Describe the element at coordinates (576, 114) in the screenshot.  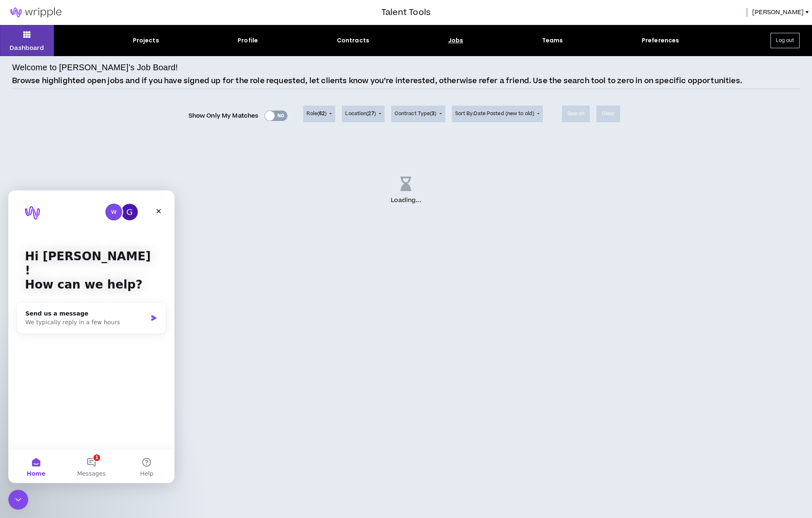
I see `button: Search` at that location.